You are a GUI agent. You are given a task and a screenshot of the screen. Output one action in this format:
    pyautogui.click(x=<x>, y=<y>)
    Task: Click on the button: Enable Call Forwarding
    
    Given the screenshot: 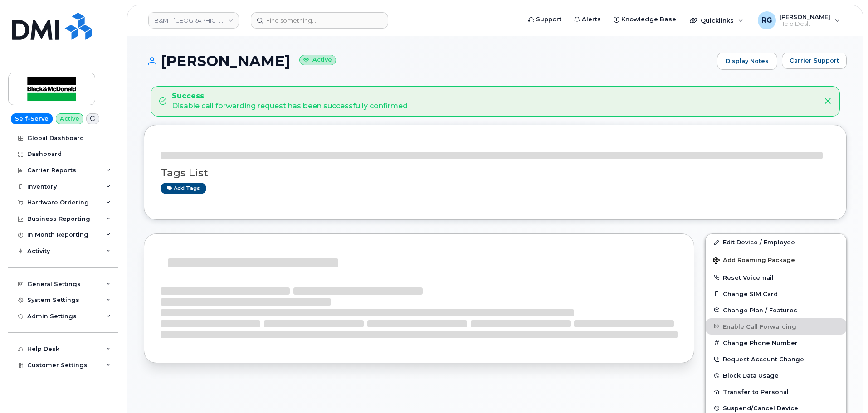 What is the action you would take?
    pyautogui.click(x=777, y=327)
    